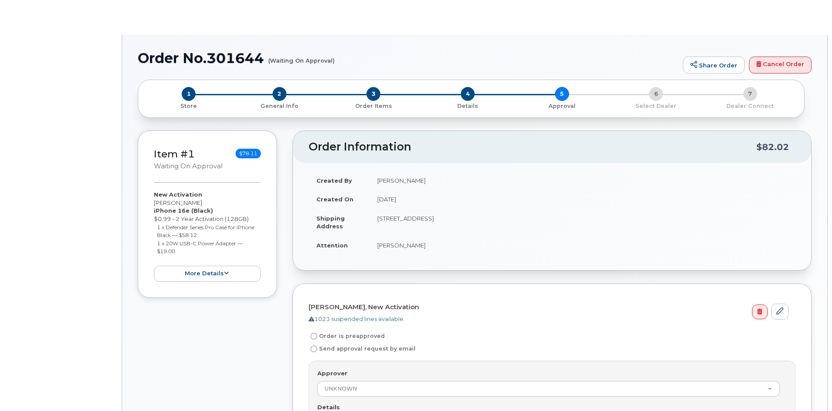  I want to click on span: 3, so click(373, 94).